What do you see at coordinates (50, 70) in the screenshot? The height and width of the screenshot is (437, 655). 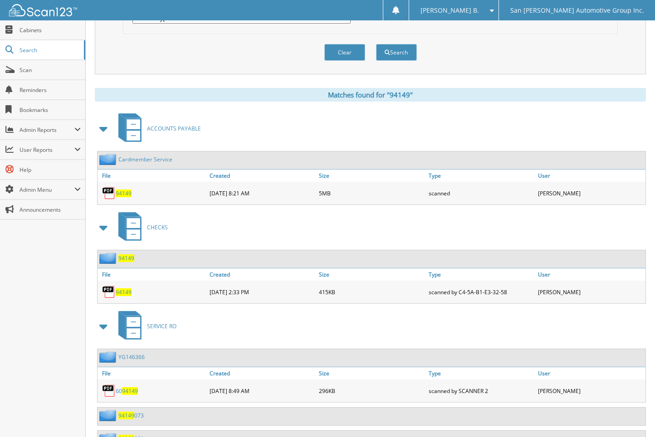 I see `span: Scan` at bounding box center [50, 70].